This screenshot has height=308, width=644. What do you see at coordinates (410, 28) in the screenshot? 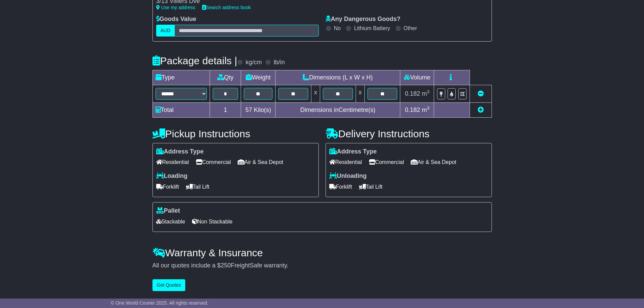
I see `label: Other` at bounding box center [410, 28].